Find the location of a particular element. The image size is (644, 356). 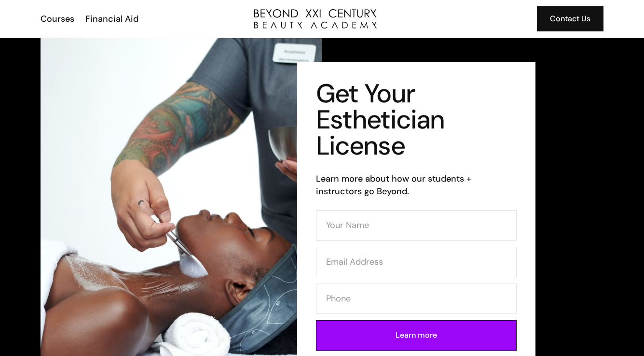

a: Contact Us is located at coordinates (571, 19).